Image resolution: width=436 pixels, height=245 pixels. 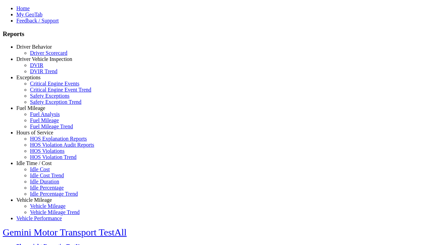 I want to click on a: Feedback / Support, so click(x=38, y=20).